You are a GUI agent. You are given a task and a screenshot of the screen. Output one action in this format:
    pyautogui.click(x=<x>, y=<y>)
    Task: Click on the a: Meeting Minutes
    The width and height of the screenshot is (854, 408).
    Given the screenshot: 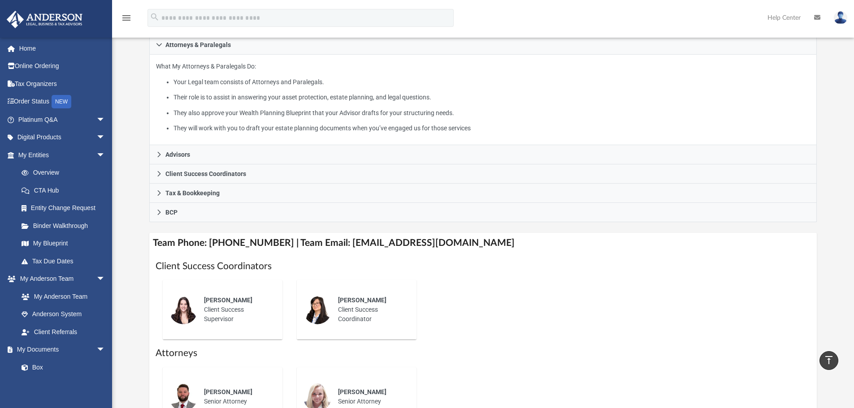 What is the action you would take?
    pyautogui.click(x=63, y=386)
    